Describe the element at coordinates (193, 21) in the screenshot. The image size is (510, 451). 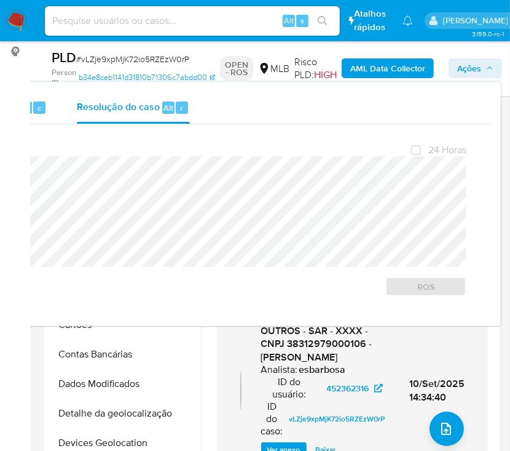
I see `input: Pesquise usuários ou casos...` at that location.